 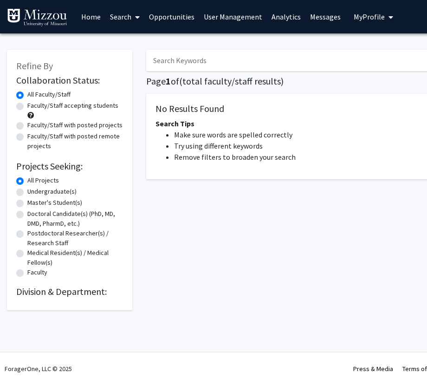 What do you see at coordinates (34, 65) in the screenshot?
I see `span: Refine By` at bounding box center [34, 65].